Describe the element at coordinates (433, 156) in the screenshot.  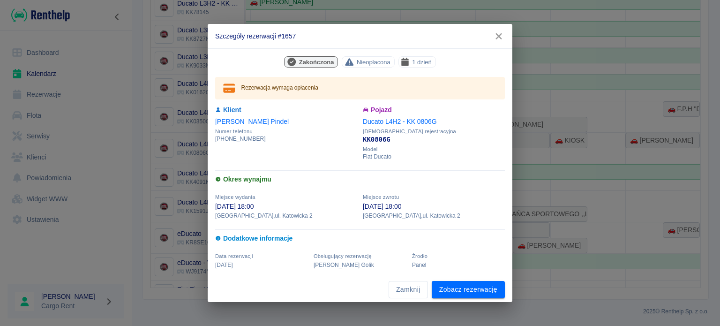
I see `p: Fiat Ducato` at that location.